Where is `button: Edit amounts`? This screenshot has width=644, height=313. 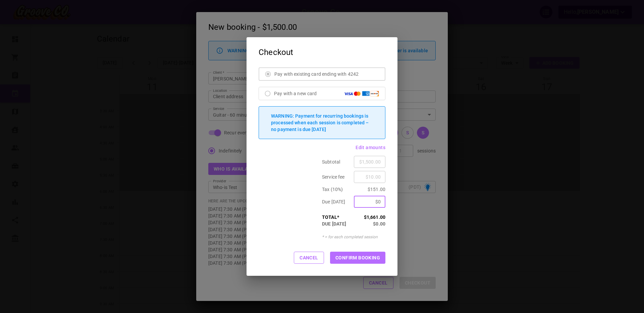
button: Edit amounts is located at coordinates (370, 147).